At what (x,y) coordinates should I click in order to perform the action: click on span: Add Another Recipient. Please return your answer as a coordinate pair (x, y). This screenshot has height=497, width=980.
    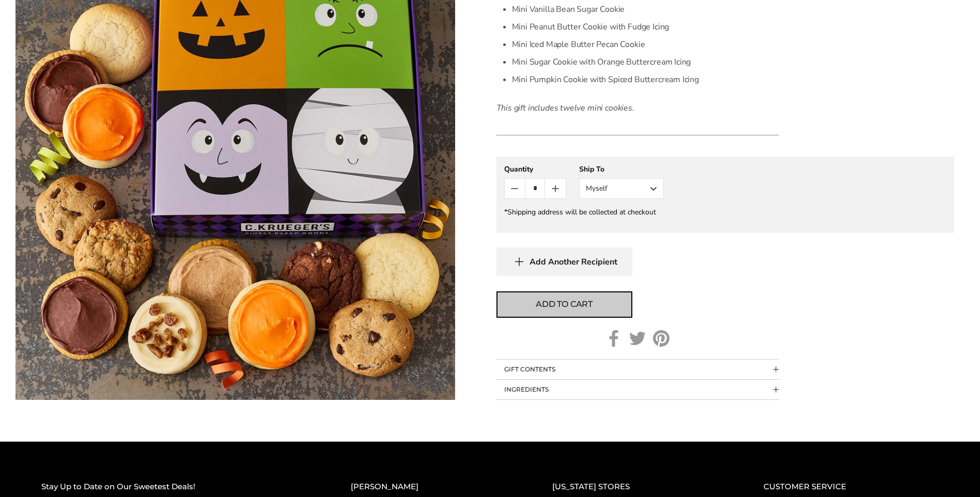
    Looking at the image, I should click on (574, 262).